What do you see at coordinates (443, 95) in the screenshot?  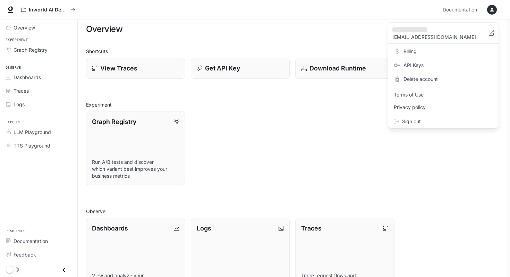 I see `a: Terms of Use` at bounding box center [443, 95].